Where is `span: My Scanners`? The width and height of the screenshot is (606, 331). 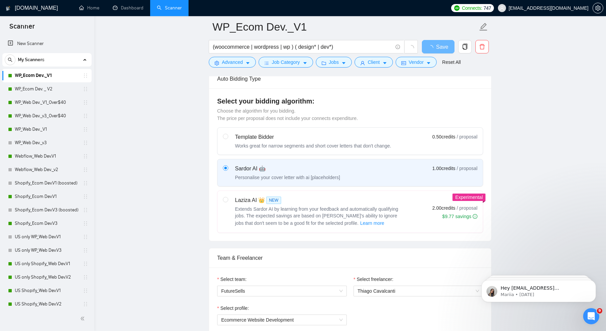 span: My Scanners is located at coordinates (31, 60).